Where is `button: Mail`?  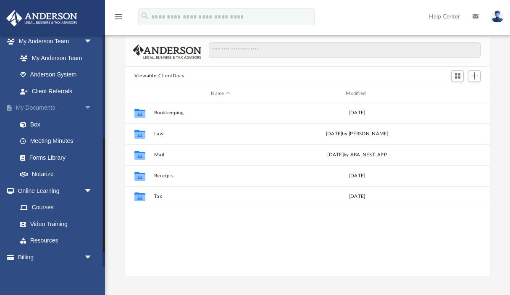
button: Mail is located at coordinates (221, 155).